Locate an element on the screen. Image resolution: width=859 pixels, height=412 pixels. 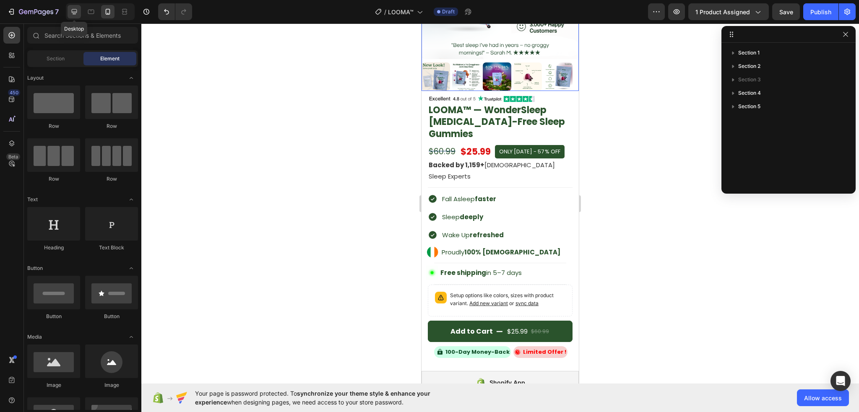
span: Allow access is located at coordinates (823, 398).